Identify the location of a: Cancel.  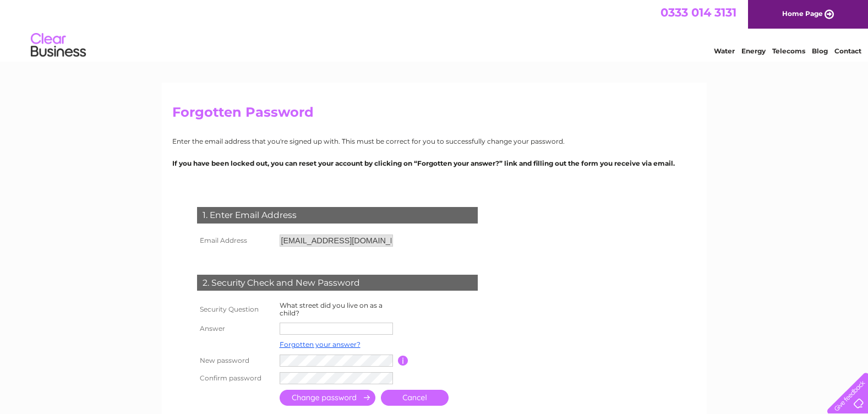
(415, 397).